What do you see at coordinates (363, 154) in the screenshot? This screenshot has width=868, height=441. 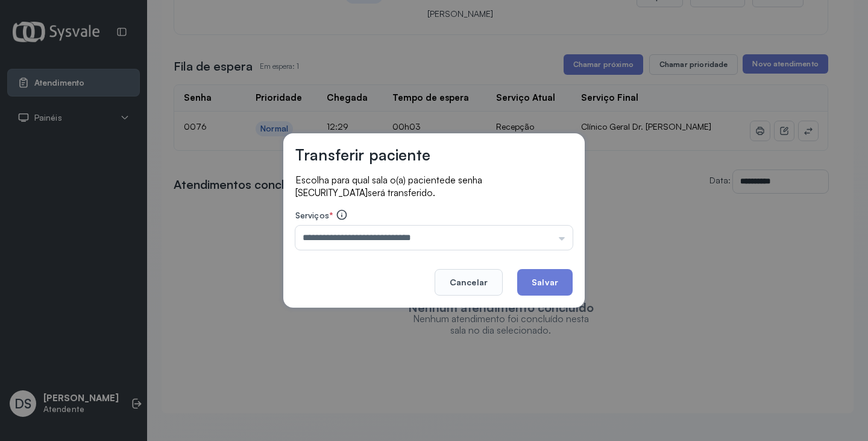 I see `h3: Transferir paciente` at bounding box center [363, 154].